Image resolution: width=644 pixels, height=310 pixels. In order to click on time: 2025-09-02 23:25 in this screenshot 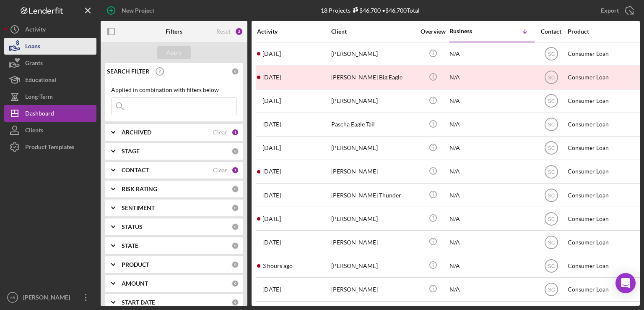, I will do `click(272, 54)`.